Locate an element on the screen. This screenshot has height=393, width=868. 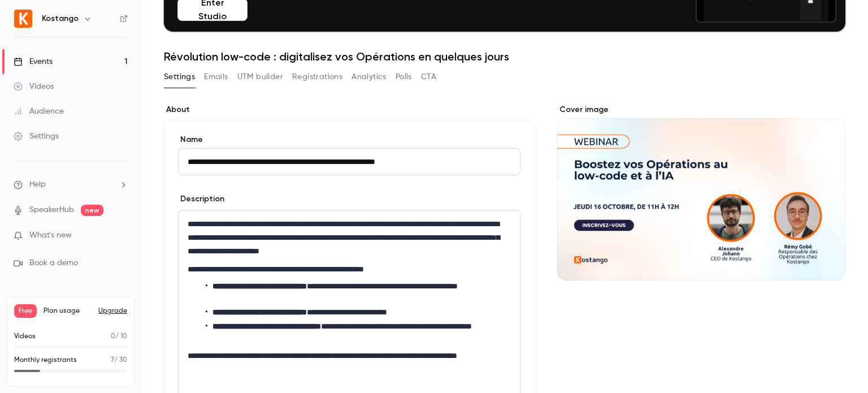
img: Kostango is located at coordinates (24, 19).